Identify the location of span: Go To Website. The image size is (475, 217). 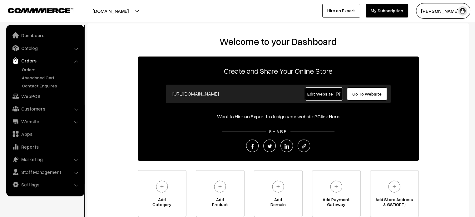
(367, 94).